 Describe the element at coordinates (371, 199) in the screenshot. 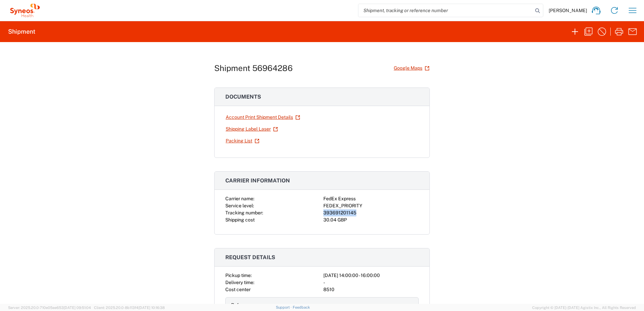

I see `div: FedEx Express` at that location.